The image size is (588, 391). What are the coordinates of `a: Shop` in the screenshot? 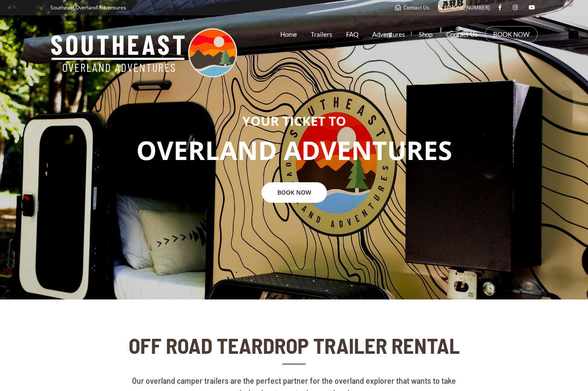 It's located at (426, 34).